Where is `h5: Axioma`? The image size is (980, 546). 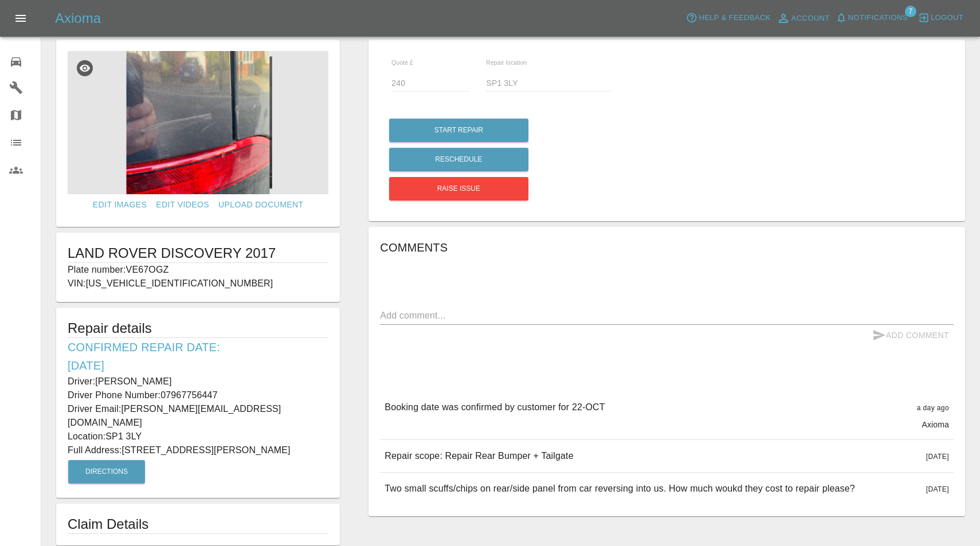
h5: Axioma is located at coordinates (78, 18).